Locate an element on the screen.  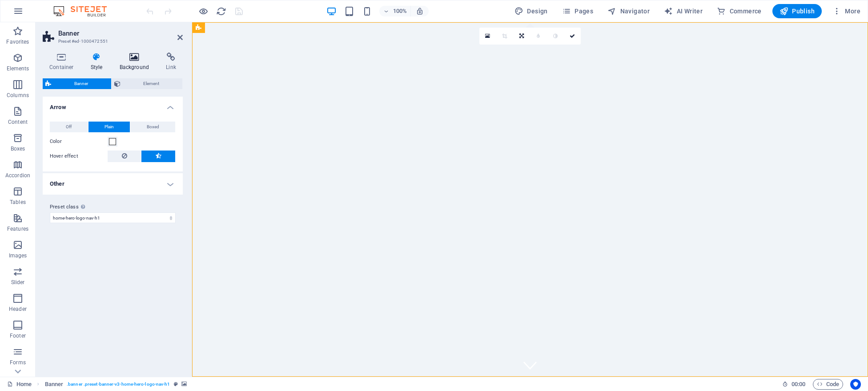
p: Boxes is located at coordinates (18, 148).